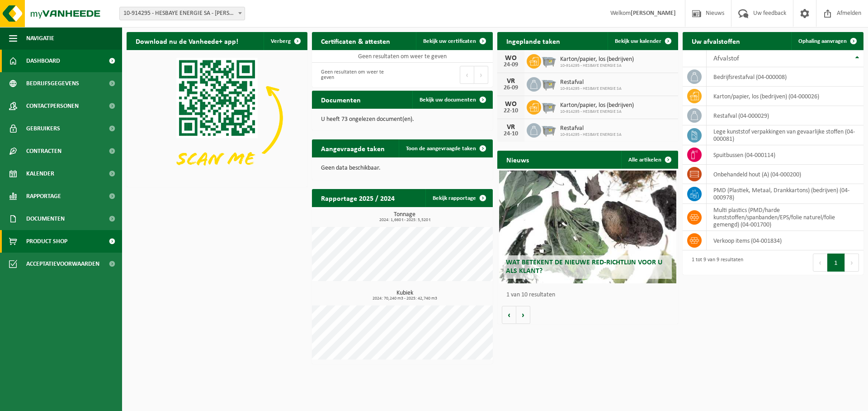  Describe the element at coordinates (43, 129) in the screenshot. I see `span: Gebruikers` at that location.